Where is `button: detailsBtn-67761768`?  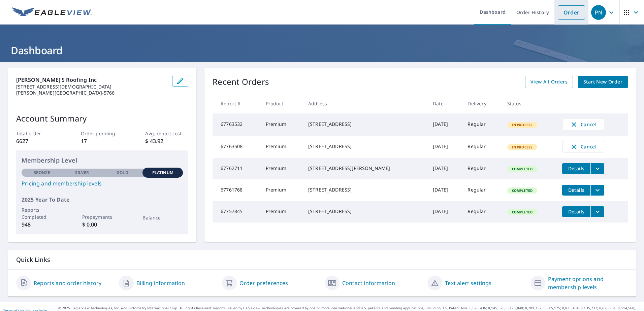
button: detailsBtn-67761768 is located at coordinates (576, 191).